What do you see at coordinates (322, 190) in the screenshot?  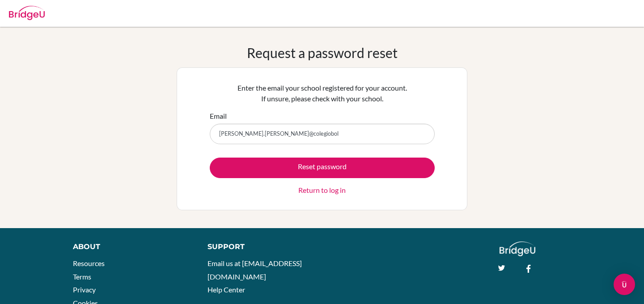 I see `a: Return to log in` at bounding box center [322, 190].